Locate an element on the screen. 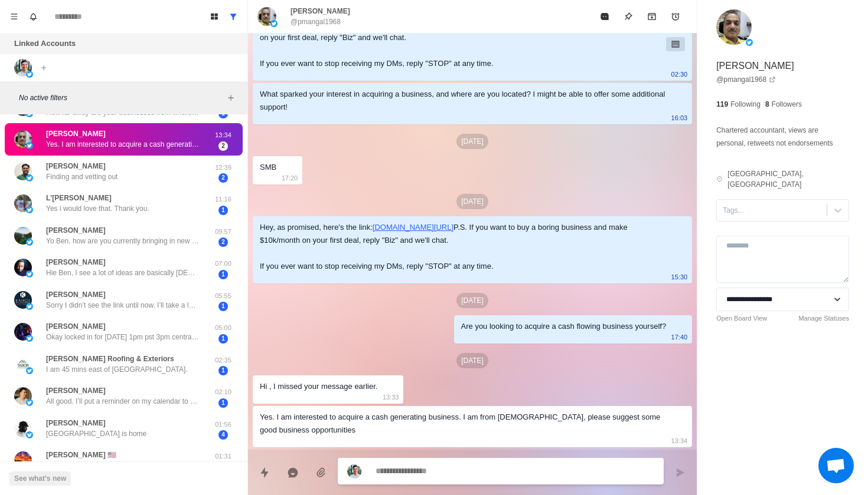 Image resolution: width=868 pixels, height=495 pixels. p: 05:55 is located at coordinates (223, 296).